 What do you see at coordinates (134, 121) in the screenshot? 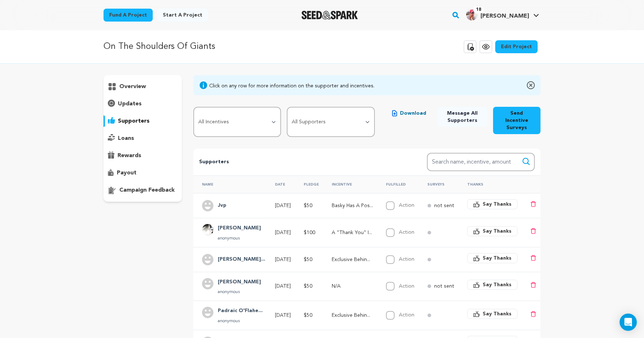
I see `p: supporters` at bounding box center [134, 121].